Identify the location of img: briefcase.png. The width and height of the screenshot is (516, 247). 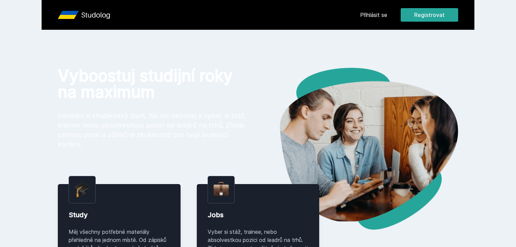
(221, 189).